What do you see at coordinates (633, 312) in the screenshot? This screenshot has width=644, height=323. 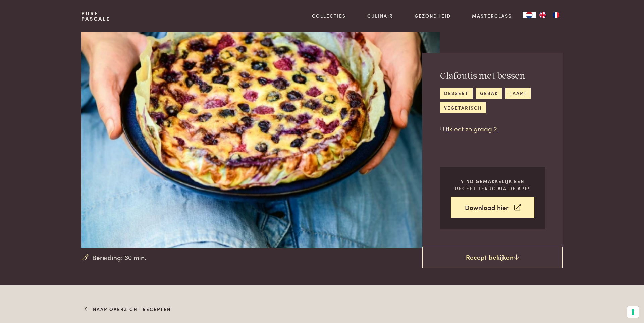 I see `button: Uw voorkeuren voor toestemming voor trackingtechnologieën` at bounding box center [633, 312].